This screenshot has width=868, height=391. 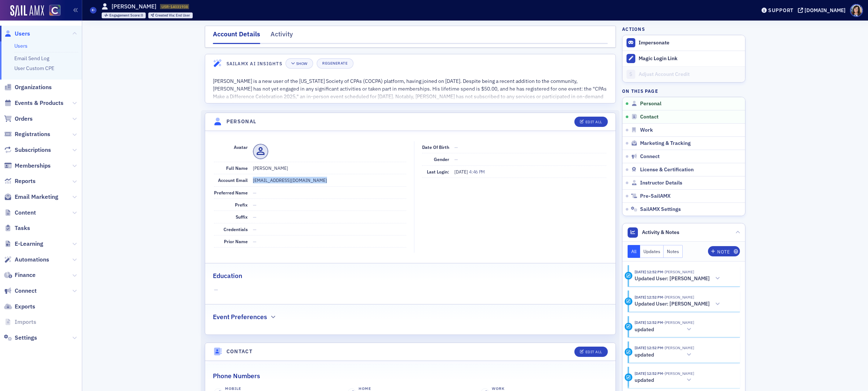 I want to click on span: Subscriptions, so click(x=32, y=150).